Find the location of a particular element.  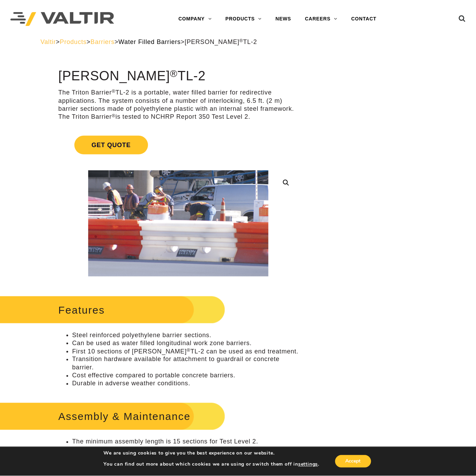

p: The Triton Barrier TL-2 is a portable, water filled barrier for redirective applications. The sys... is located at coordinates (179, 105).